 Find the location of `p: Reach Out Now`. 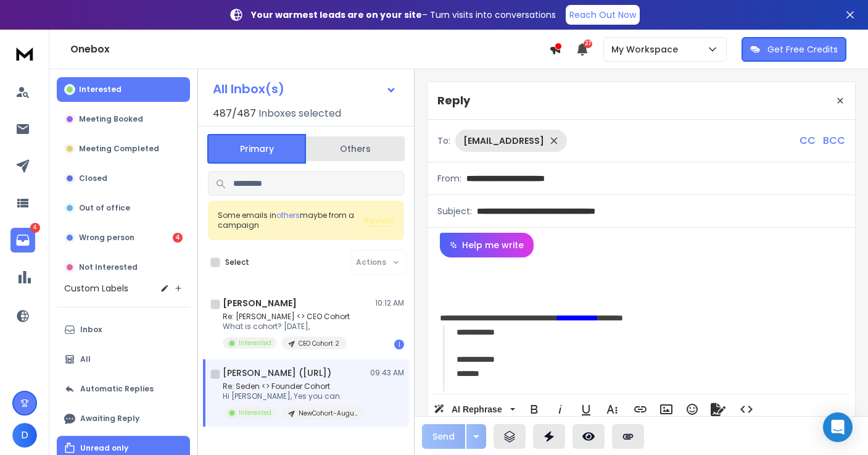

p: Reach Out Now is located at coordinates (603, 15).